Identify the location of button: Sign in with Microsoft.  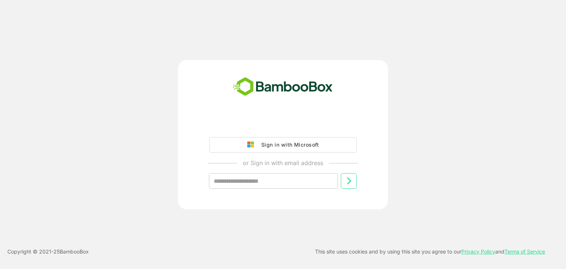
(283, 145).